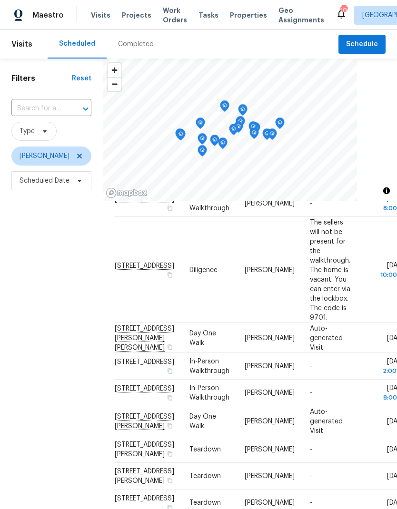  What do you see at coordinates (114, 84) in the screenshot?
I see `button: Zoom out` at bounding box center [114, 84].